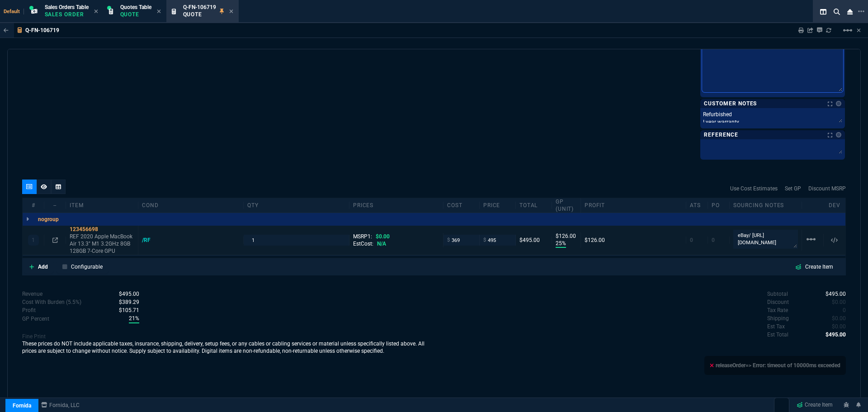 Image resolution: width=868 pixels, height=412 pixels. What do you see at coordinates (296, 205) in the screenshot?
I see `div: qty` at bounding box center [296, 205].